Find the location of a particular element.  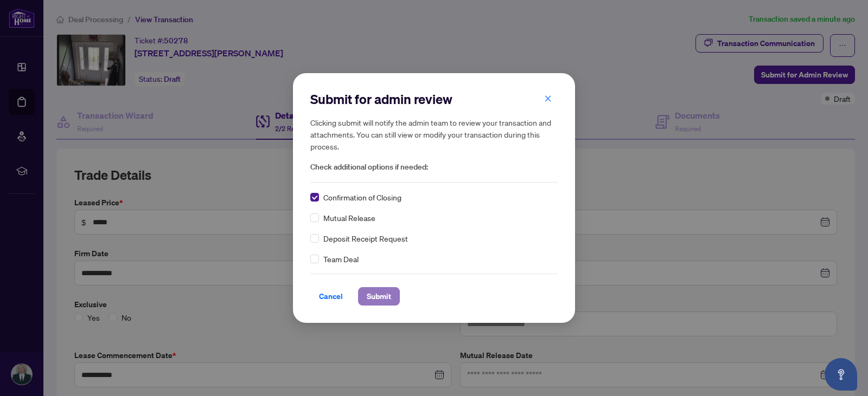

span: Confirmation of Closing is located at coordinates (362, 198).